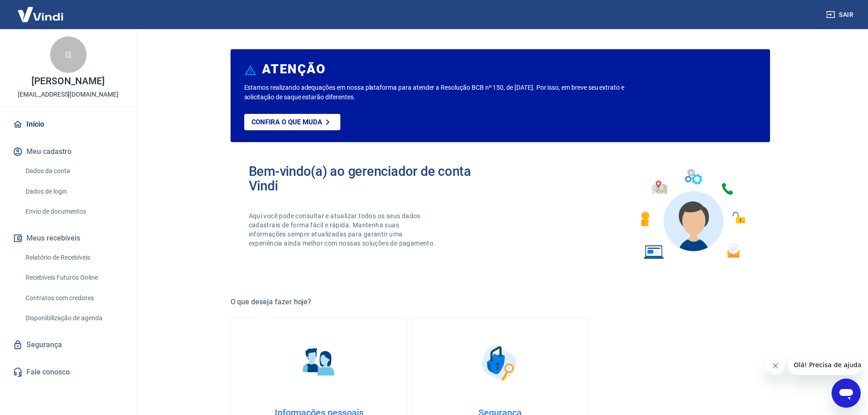 The width and height of the screenshot is (868, 415). What do you see at coordinates (73, 171) in the screenshot?
I see `a: Dados da conta` at bounding box center [73, 171].